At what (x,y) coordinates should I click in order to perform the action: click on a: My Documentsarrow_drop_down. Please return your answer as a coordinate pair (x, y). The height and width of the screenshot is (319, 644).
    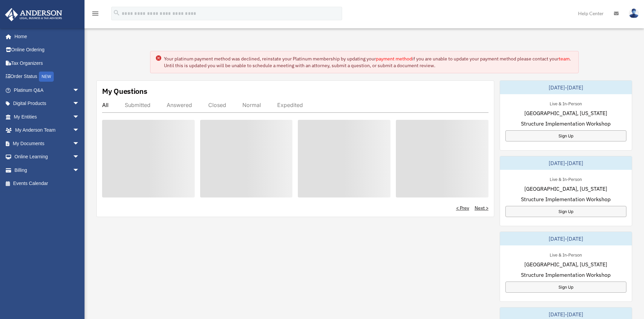
    Looking at the image, I should click on (47, 144).